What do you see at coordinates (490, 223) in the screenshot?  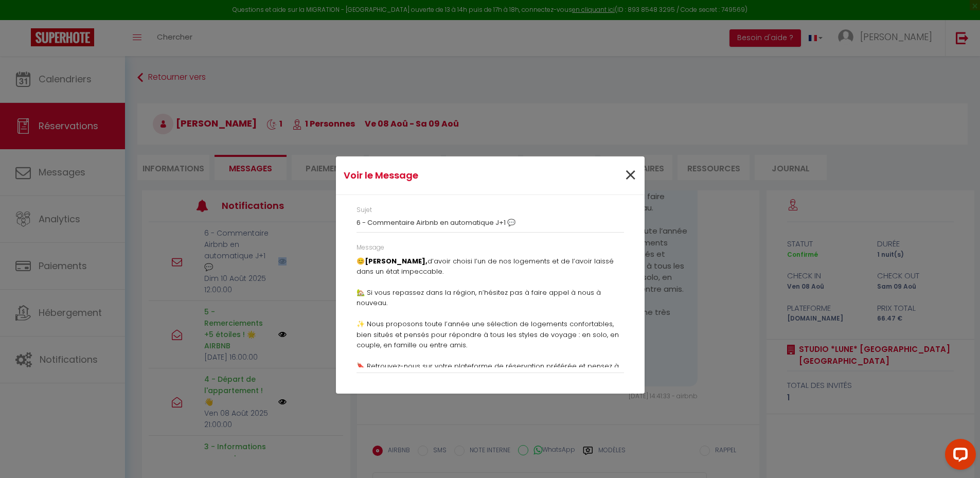 I see `h3: 6 - Commentaire Airbnb en automatique J+1 💬` at bounding box center [490, 223].